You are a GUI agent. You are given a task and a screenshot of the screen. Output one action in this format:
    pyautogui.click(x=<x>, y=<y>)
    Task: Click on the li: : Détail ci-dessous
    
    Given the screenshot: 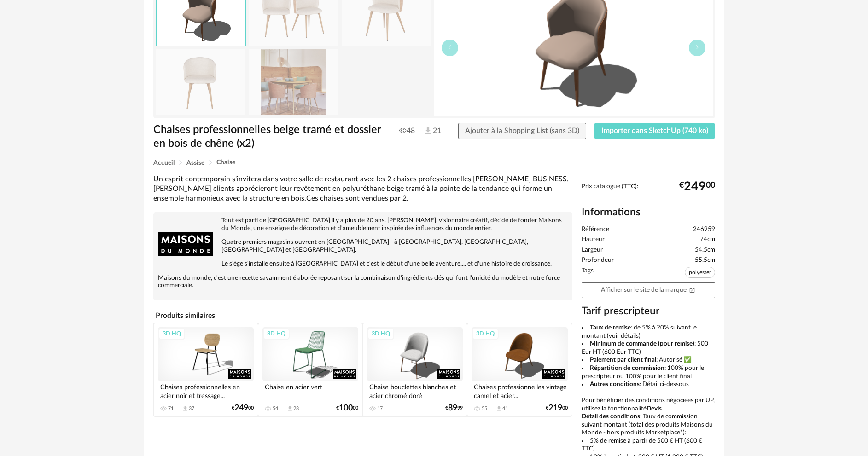 What is the action you would take?
    pyautogui.click(x=649, y=385)
    